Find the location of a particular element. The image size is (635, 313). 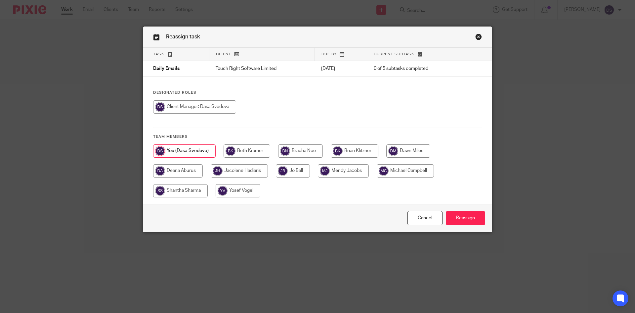

span: Current subtask is located at coordinates (394, 54).